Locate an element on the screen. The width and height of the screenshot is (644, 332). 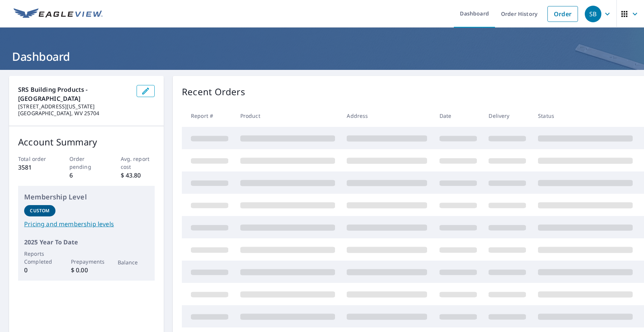
img: EV Logo is located at coordinates (58, 14).